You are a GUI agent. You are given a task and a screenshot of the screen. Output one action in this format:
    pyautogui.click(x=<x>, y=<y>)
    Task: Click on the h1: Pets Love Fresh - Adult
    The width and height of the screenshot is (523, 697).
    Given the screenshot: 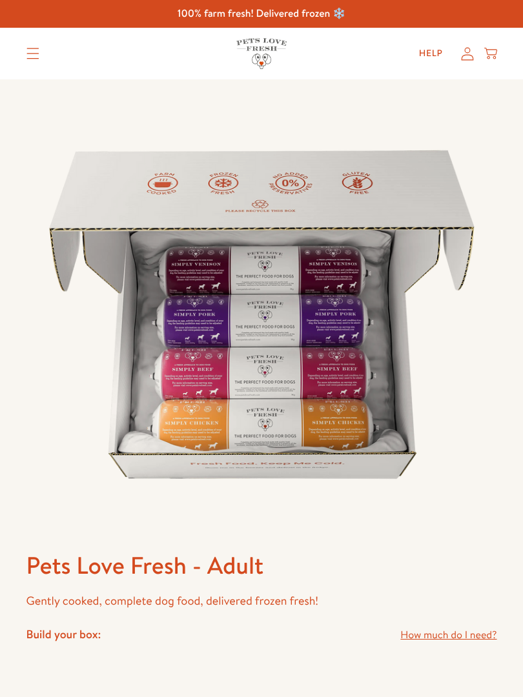 What is the action you would take?
    pyautogui.click(x=261, y=565)
    